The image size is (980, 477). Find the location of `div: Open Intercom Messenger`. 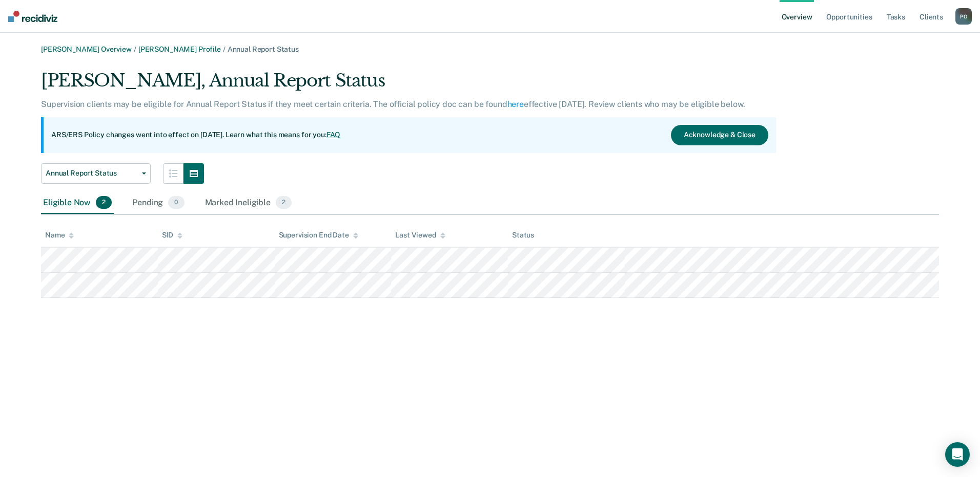

div: Open Intercom Messenger is located at coordinates (957, 454).